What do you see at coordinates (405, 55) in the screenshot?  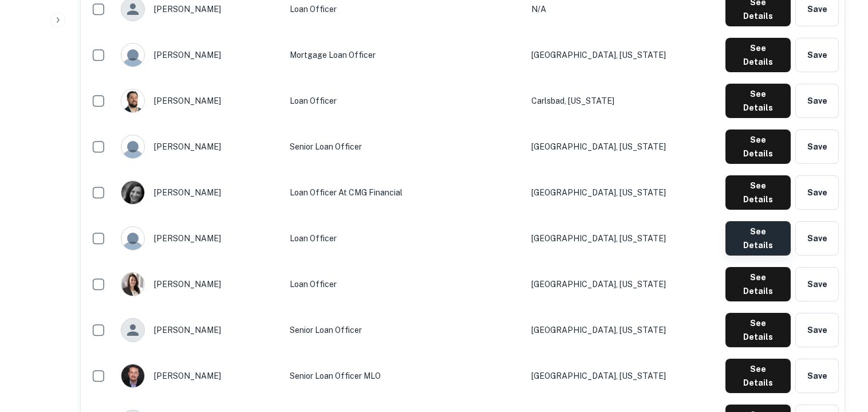 I see `td: Mortgage Loan Officer` at bounding box center [405, 55].